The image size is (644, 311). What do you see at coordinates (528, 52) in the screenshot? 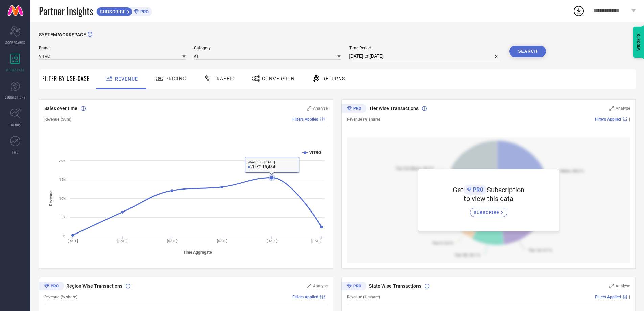
I see `button: Search` at bounding box center [528, 52].